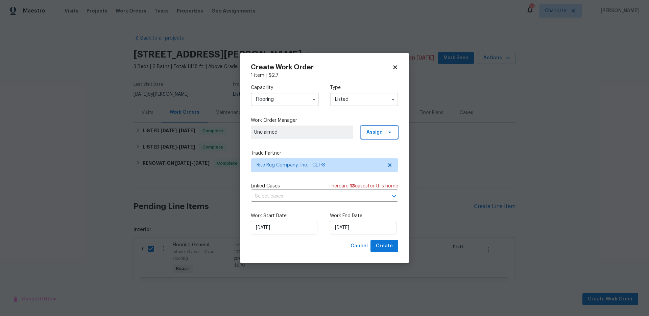 The image size is (649, 316). Describe the element at coordinates (285, 88) in the screenshot. I see `label: Capability` at that location.